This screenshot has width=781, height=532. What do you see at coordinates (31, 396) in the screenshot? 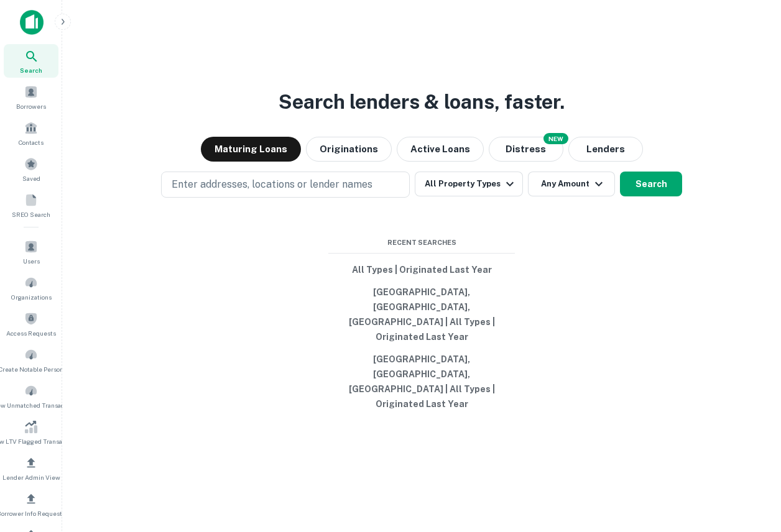
I see `div: Review Unmatched Transactions` at bounding box center [31, 396].